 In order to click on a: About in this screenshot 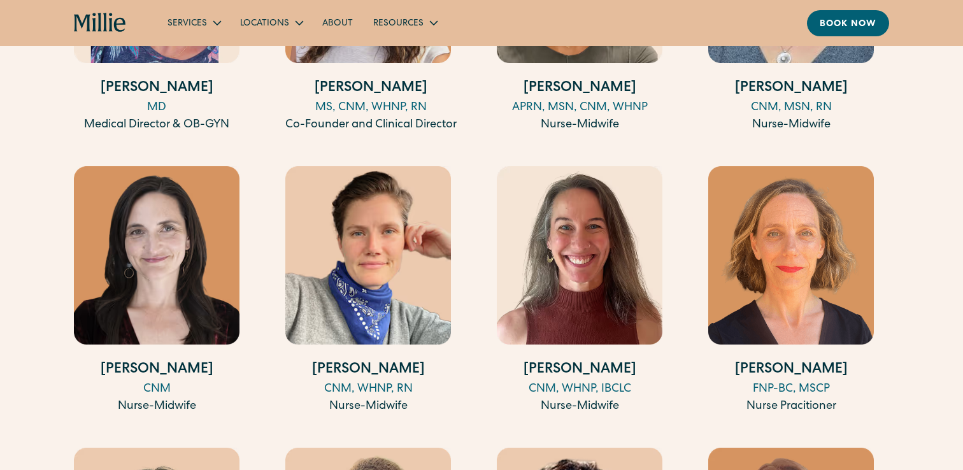, I will do `click(338, 22)`.